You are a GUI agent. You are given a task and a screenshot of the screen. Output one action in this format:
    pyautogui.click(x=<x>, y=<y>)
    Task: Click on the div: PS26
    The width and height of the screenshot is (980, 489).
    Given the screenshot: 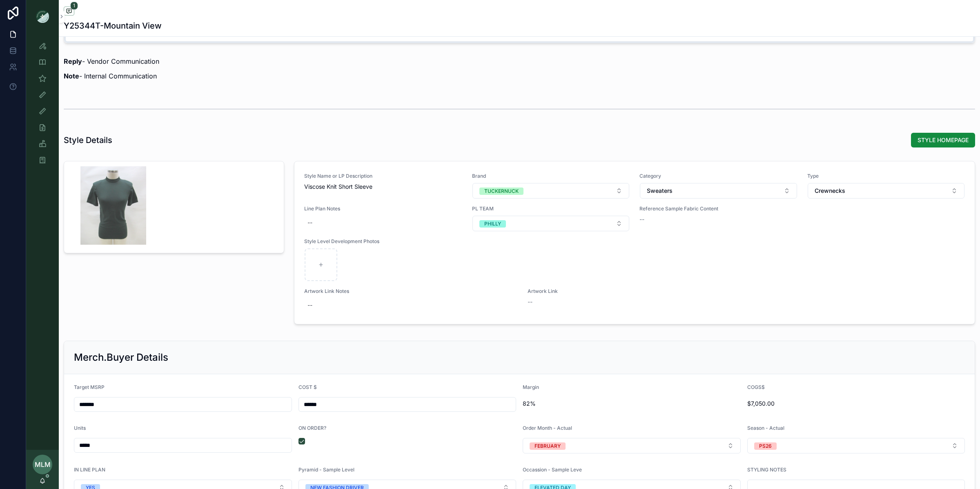 What is the action you would take?
    pyautogui.click(x=765, y=447)
    